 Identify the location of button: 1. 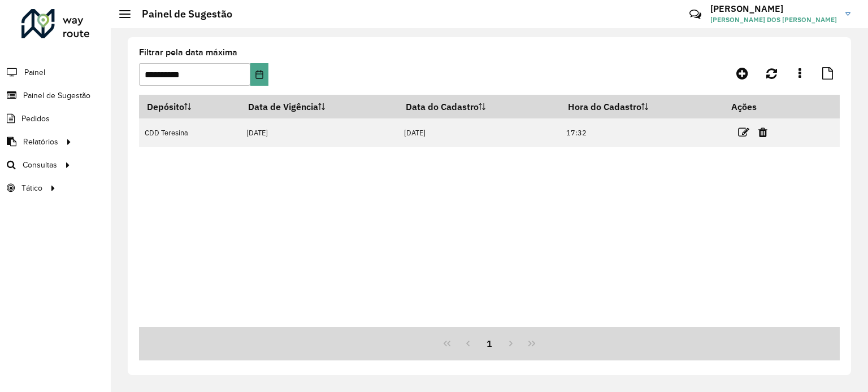
(489, 344).